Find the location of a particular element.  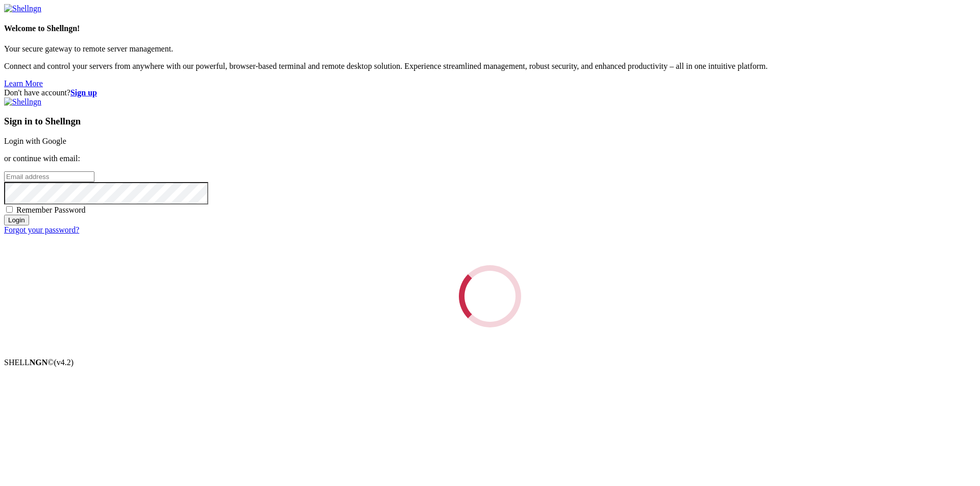

a: Learn More is located at coordinates (23, 83).